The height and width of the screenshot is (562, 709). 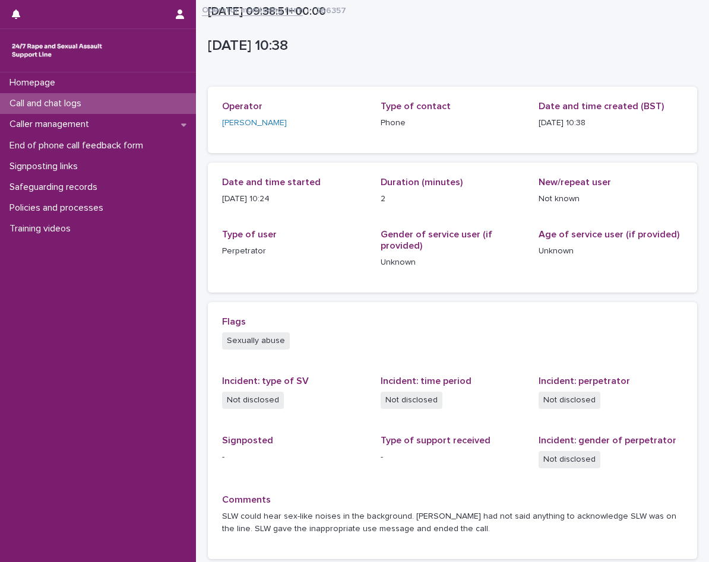 What do you see at coordinates (256, 341) in the screenshot?
I see `span: Sexually abuse` at bounding box center [256, 341].